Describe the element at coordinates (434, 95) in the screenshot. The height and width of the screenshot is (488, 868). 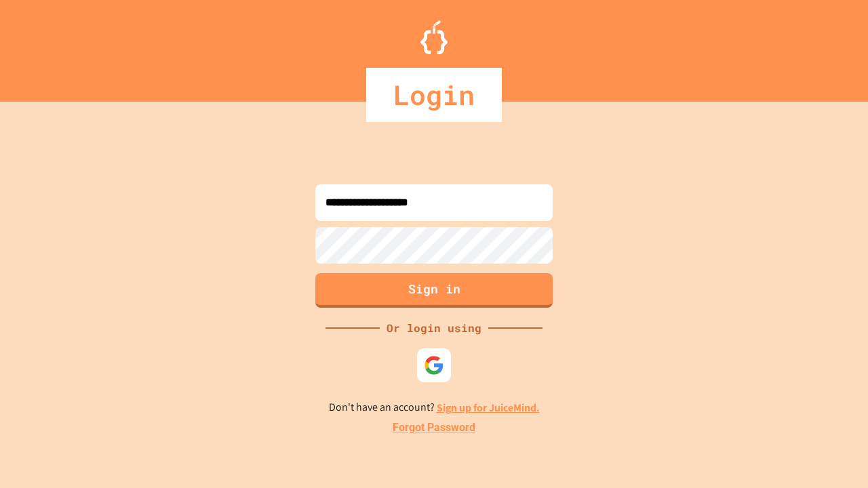
I see `div: Login` at that location.